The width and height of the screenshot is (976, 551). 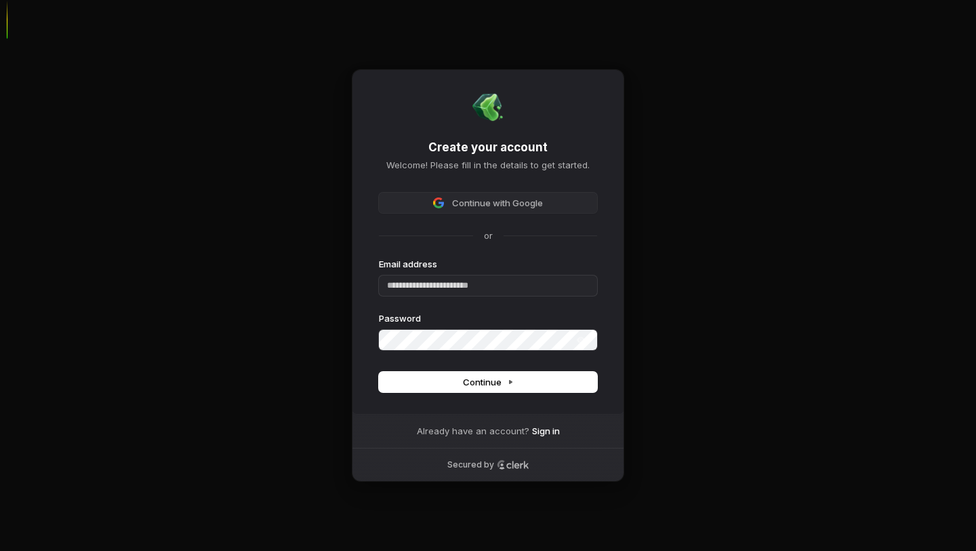 I want to click on p: or, so click(x=488, y=235).